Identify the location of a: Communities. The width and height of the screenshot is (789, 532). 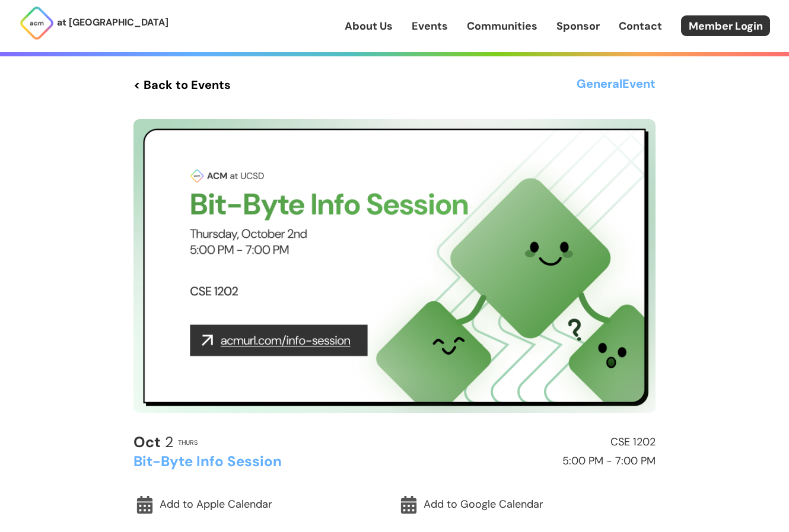
(501, 26).